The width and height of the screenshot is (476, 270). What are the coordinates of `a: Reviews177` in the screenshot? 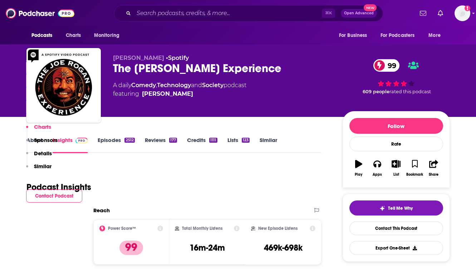 It's located at (161, 145).